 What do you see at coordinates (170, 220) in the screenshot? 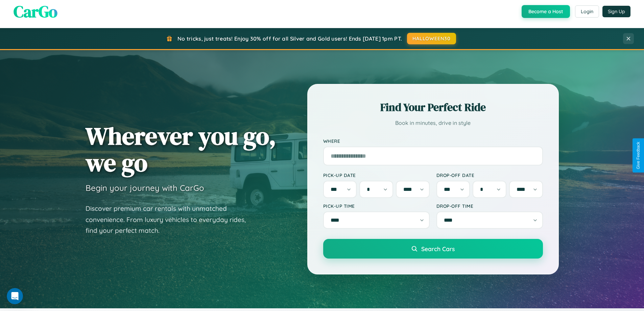
I see `p: Discover premium car rentals with unmatched convenience. From luxury vehicles to everyday rides, ...` at bounding box center [170, 220].